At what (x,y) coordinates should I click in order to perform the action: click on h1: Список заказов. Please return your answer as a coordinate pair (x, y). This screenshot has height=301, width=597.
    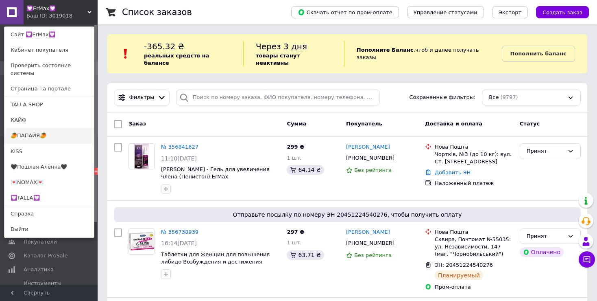
    Looking at the image, I should click on (157, 12).